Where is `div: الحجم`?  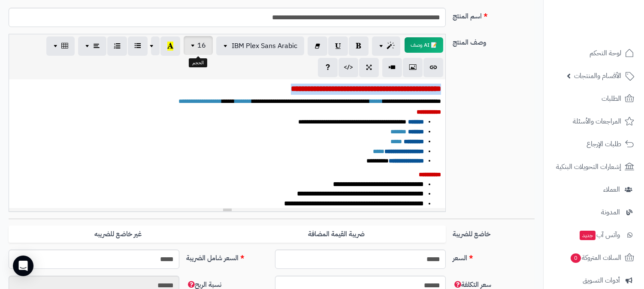
div: الحجم is located at coordinates (198, 63).